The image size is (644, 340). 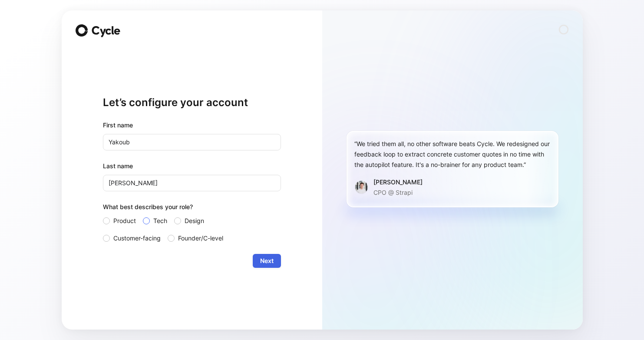 What do you see at coordinates (398, 192) in the screenshot?
I see `p: CPO @ Strapi` at bounding box center [398, 192].